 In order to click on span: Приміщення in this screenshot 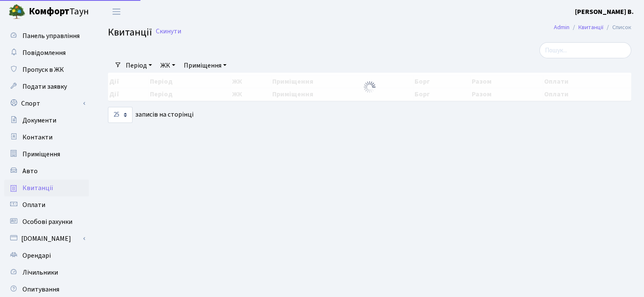, I will do `click(41, 154)`.